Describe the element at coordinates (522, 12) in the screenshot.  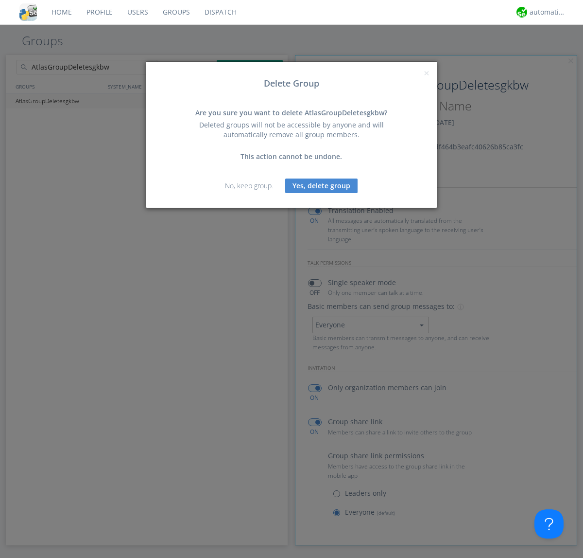
I see `img: d2d01cd9b4174d08988066c6d424eccd` at that location.